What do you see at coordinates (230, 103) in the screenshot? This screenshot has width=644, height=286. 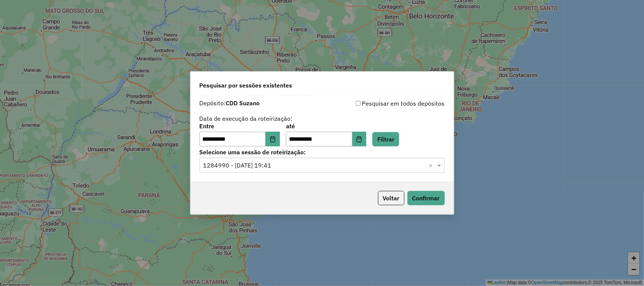 I see `label: Depósito:` at bounding box center [230, 103].